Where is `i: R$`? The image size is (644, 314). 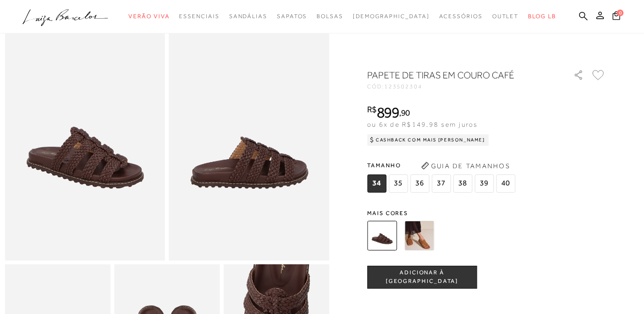 i: R$ is located at coordinates (372, 109).